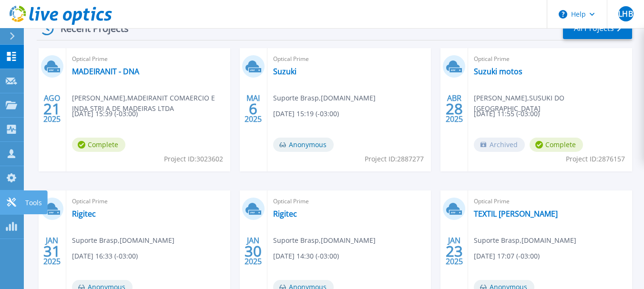 The height and width of the screenshot is (289, 644). What do you see at coordinates (595, 159) in the screenshot?
I see `span: Project ID: 2876157` at bounding box center [595, 159].